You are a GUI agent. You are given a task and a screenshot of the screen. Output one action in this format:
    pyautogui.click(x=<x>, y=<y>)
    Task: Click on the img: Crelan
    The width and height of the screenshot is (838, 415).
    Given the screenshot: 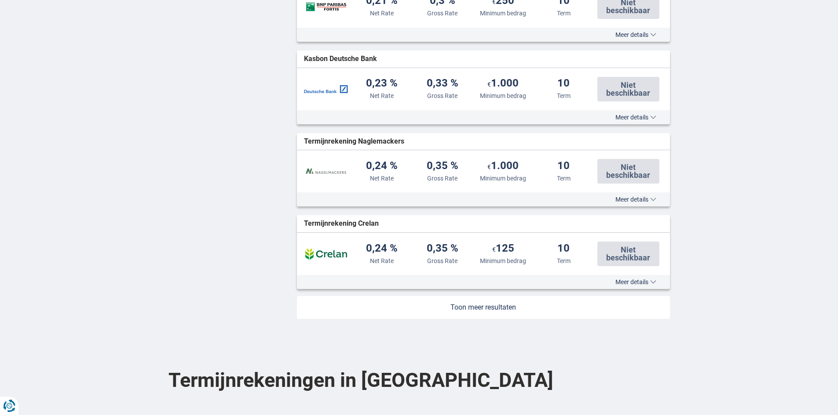 What is the action you would take?
    pyautogui.click(x=326, y=254)
    